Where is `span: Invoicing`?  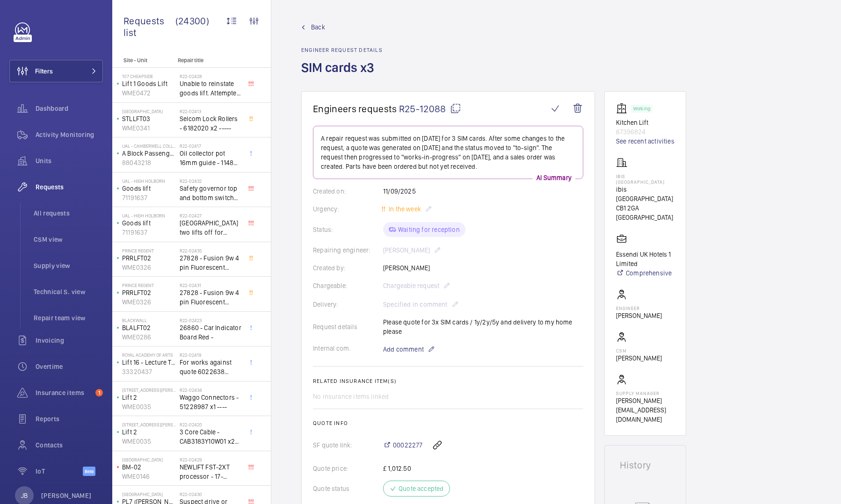
span: Invoicing is located at coordinates (69, 341).